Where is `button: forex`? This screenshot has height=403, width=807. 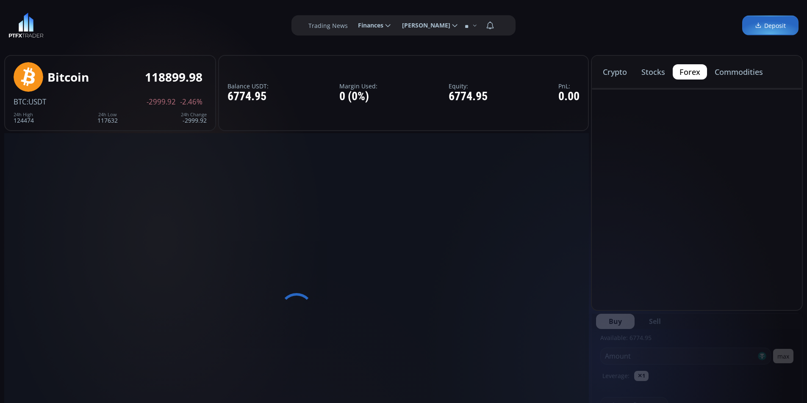
button: forex is located at coordinates (689, 72).